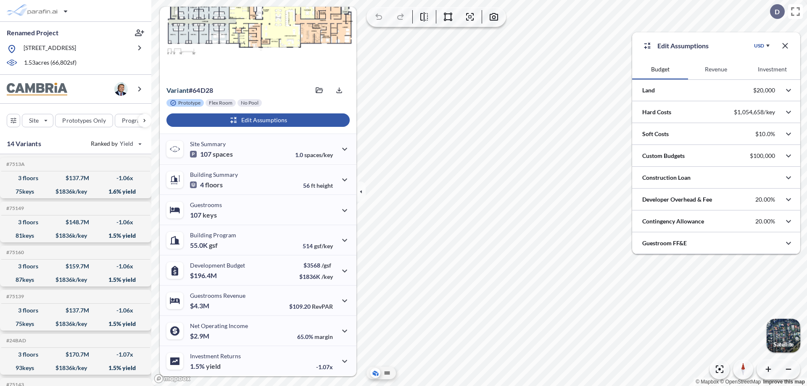 Image resolution: width=807 pixels, height=386 pixels. What do you see at coordinates (214, 185) in the screenshot?
I see `span: floors` at bounding box center [214, 185].